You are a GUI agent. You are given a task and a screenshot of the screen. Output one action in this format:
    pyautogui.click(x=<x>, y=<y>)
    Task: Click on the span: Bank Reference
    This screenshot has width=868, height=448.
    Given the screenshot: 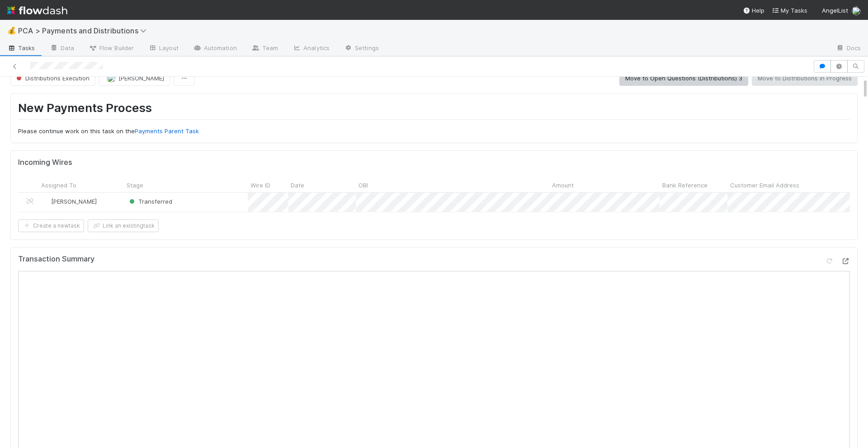 What is the action you would take?
    pyautogui.click(x=685, y=185)
    